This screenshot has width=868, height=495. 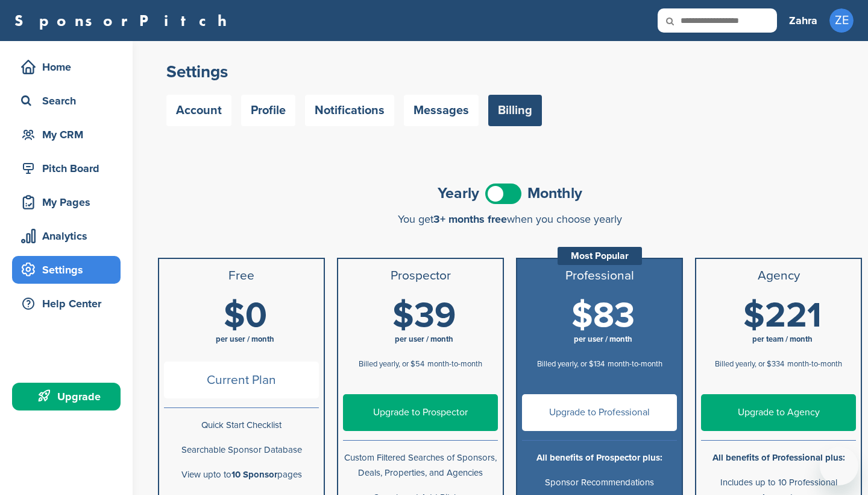 What do you see at coordinates (66, 396) in the screenshot?
I see `a: Upgrade` at bounding box center [66, 396].